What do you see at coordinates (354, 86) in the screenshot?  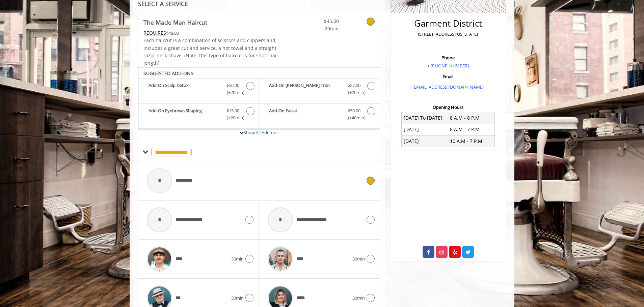 I see `span: $27.00` at bounding box center [354, 86].